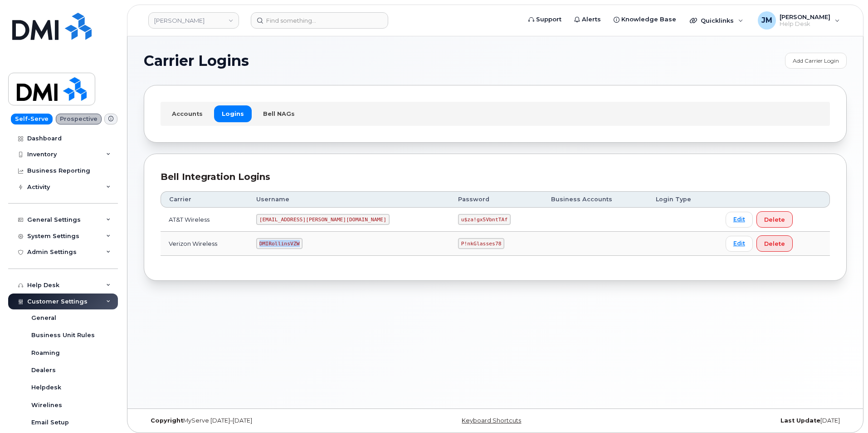  What do you see at coordinates (196, 61) in the screenshot?
I see `span: Carrier Logins` at bounding box center [196, 61].